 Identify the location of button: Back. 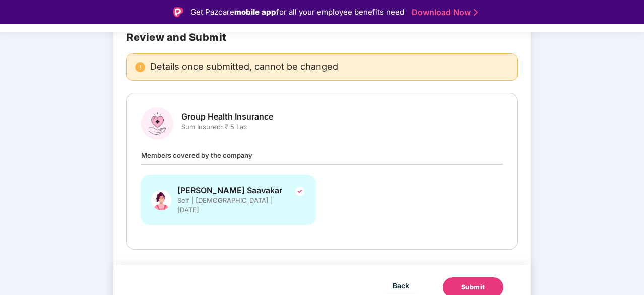
(400, 285).